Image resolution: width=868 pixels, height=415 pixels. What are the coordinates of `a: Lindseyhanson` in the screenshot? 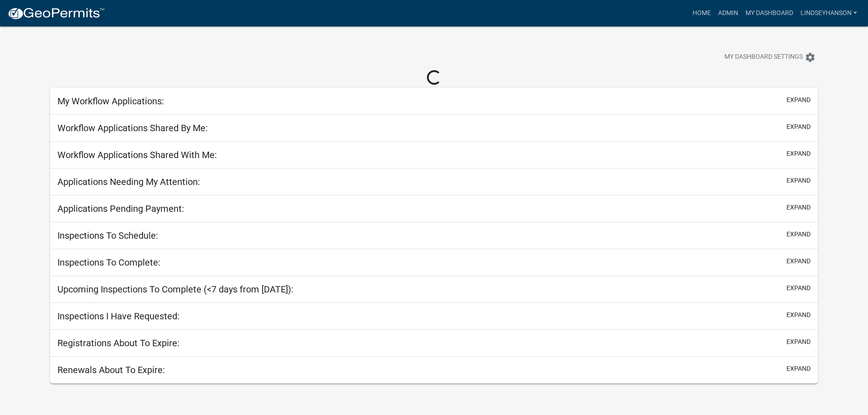 It's located at (829, 13).